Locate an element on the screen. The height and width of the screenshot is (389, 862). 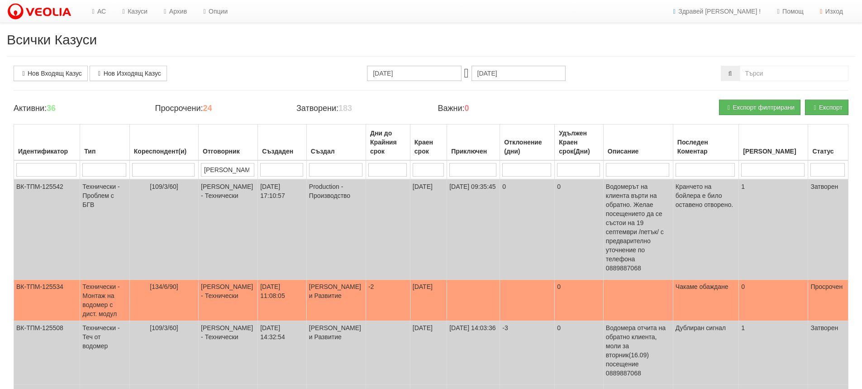
td: Production - Производство is located at coordinates (336, 229).